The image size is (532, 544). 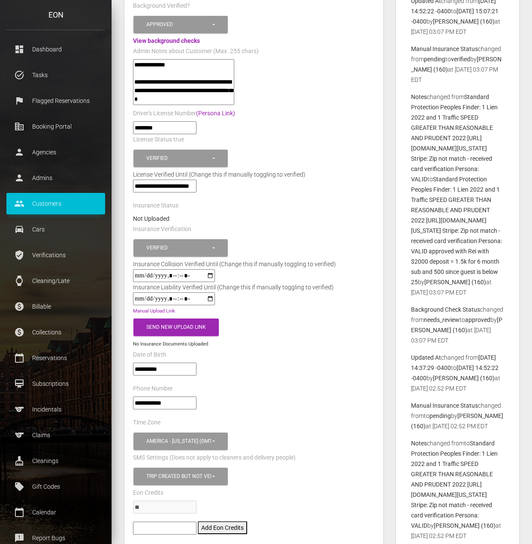 I want to click on button: America - New York (GMT -05:00), so click(x=181, y=441).